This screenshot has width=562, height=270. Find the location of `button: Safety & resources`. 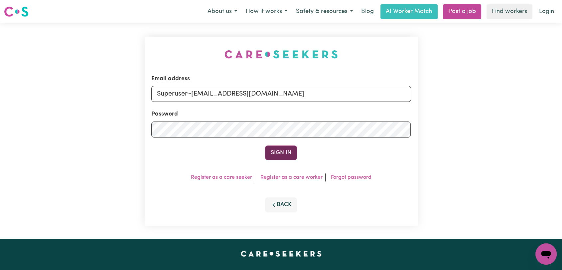

button: Safety & resources is located at coordinates (324, 12).